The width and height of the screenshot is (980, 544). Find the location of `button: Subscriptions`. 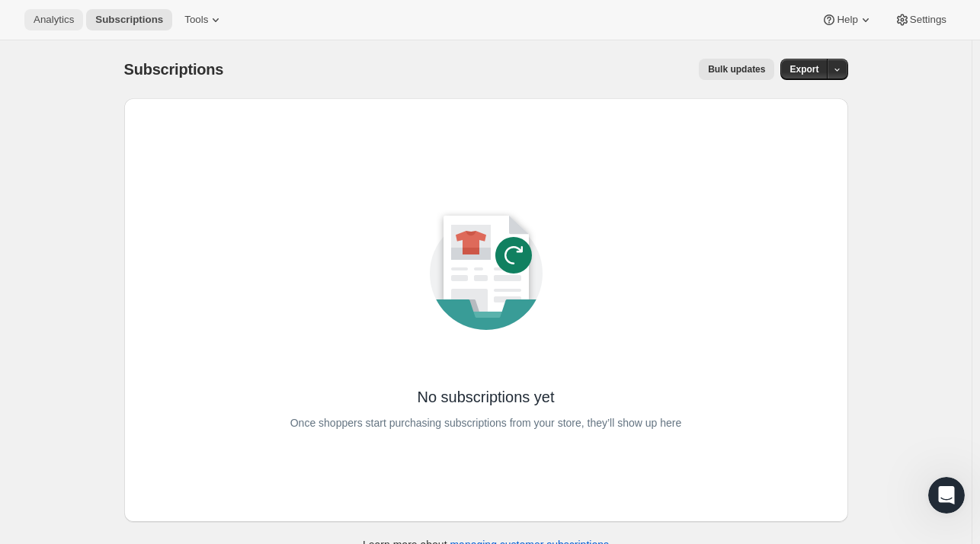

button: Subscriptions is located at coordinates (129, 20).